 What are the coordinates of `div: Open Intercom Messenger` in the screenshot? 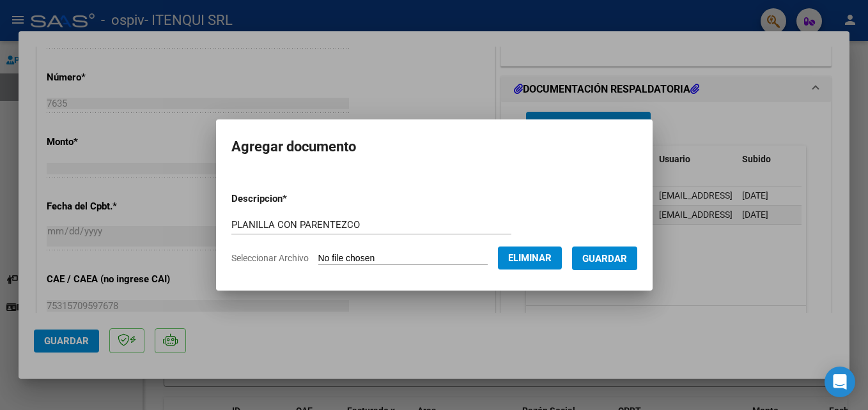 It's located at (840, 382).